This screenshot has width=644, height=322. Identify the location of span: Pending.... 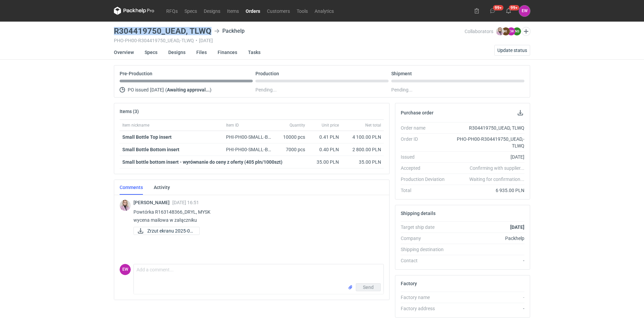
(266, 90).